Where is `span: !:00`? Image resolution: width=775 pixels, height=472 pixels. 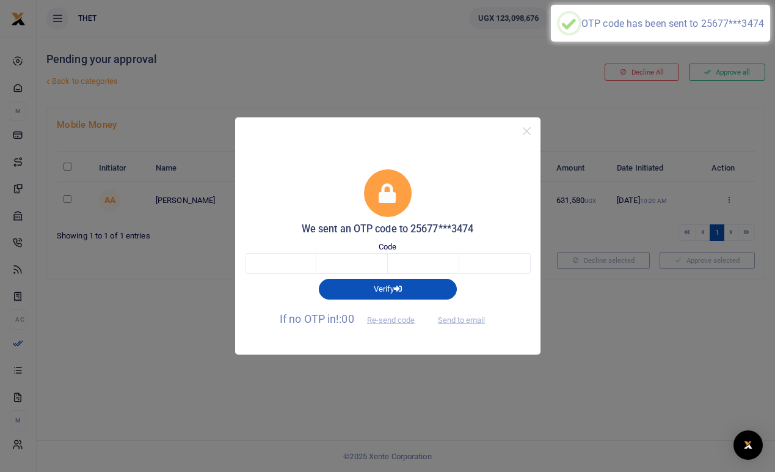 span: !:00 is located at coordinates (345, 318).